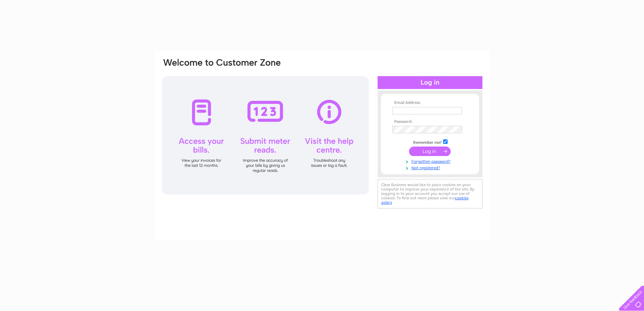 This screenshot has height=311, width=644. Describe the element at coordinates (431, 167) in the screenshot. I see `a: Not registered?` at that location.